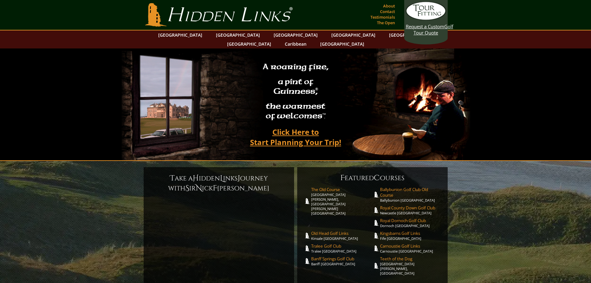 The width and height of the screenshot is (591, 283). What do you see at coordinates (172, 178) in the screenshot?
I see `span: T` at bounding box center [172, 178].